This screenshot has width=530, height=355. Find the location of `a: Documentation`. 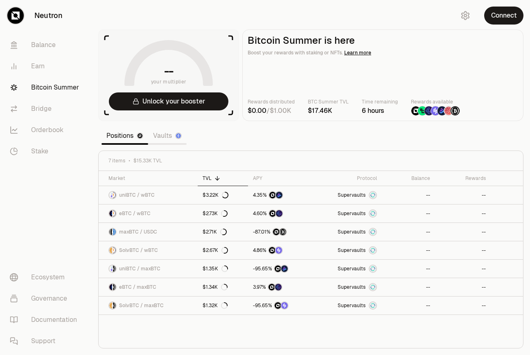

a: Documentation is located at coordinates (46, 320).